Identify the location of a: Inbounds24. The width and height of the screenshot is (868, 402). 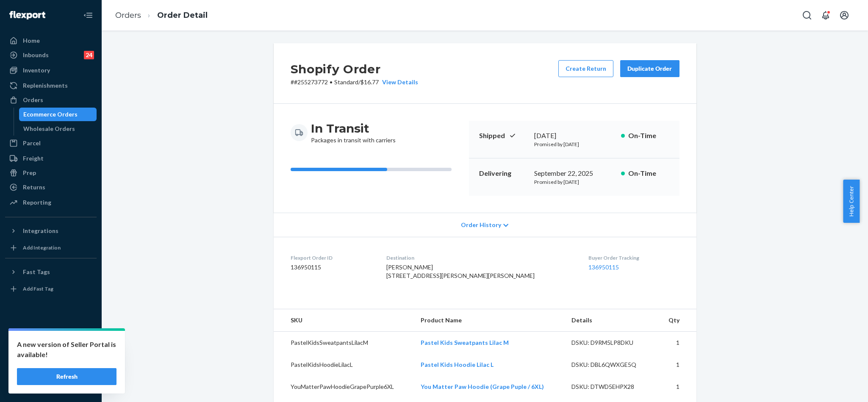
(51, 55).